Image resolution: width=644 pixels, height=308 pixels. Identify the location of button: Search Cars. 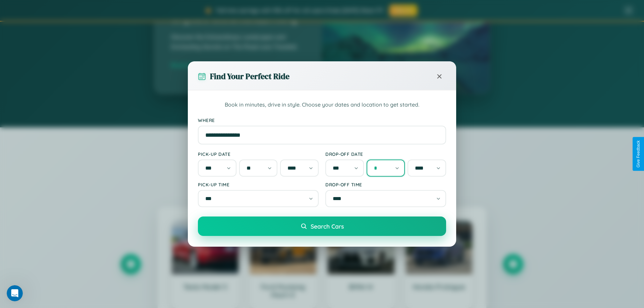
(322, 227).